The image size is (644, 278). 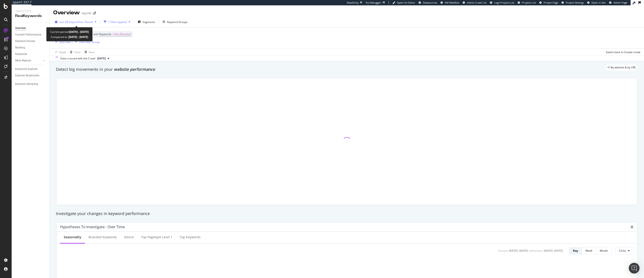 I want to click on button: Week, so click(x=589, y=251).